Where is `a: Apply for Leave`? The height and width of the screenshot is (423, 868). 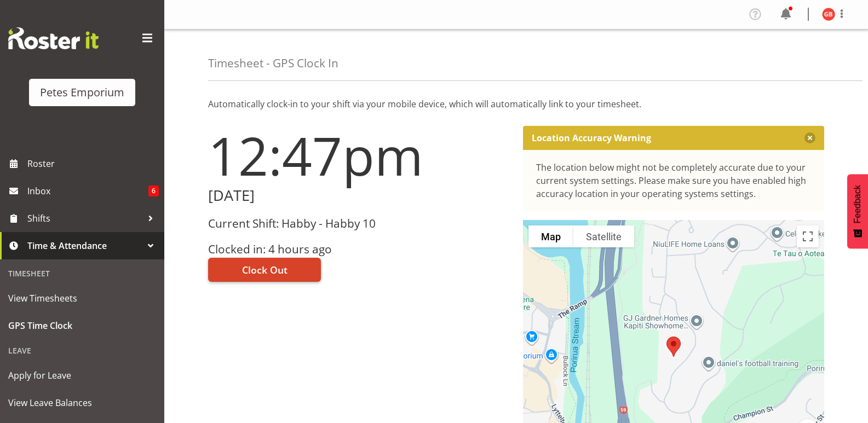
a: Apply for Leave is located at coordinates (82, 375).